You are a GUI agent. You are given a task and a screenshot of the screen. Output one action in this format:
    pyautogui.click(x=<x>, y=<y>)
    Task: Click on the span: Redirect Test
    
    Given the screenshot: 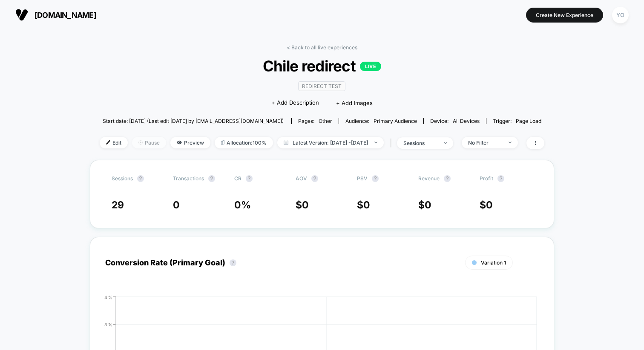 What is the action you would take?
    pyautogui.click(x=321, y=86)
    